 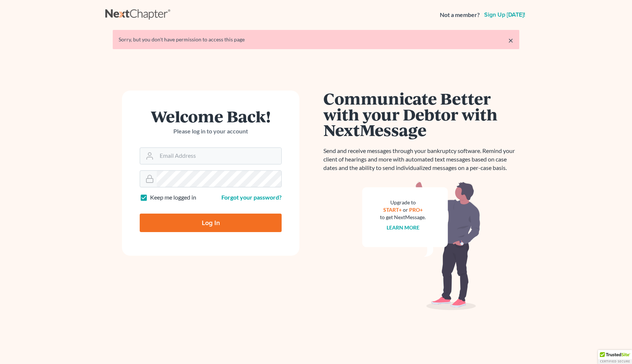 What do you see at coordinates (403, 217) in the screenshot?
I see `div: to get NextMessage.` at bounding box center [403, 217].